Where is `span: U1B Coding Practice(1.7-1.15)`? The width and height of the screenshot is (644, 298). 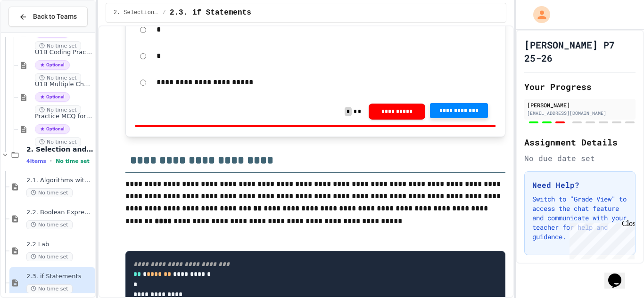 span: U1B Coding Practice(1.7-1.15) is located at coordinates (64, 52).